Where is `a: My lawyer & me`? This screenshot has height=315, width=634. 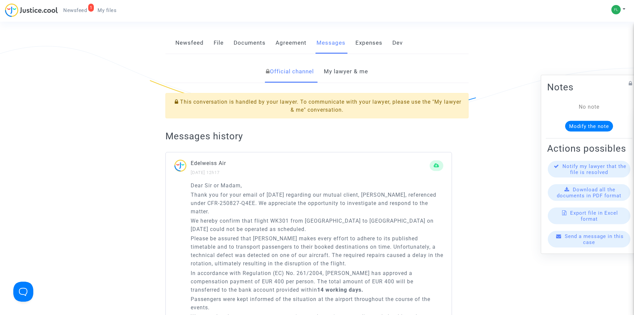 a: My lawyer & me is located at coordinates (346, 72).